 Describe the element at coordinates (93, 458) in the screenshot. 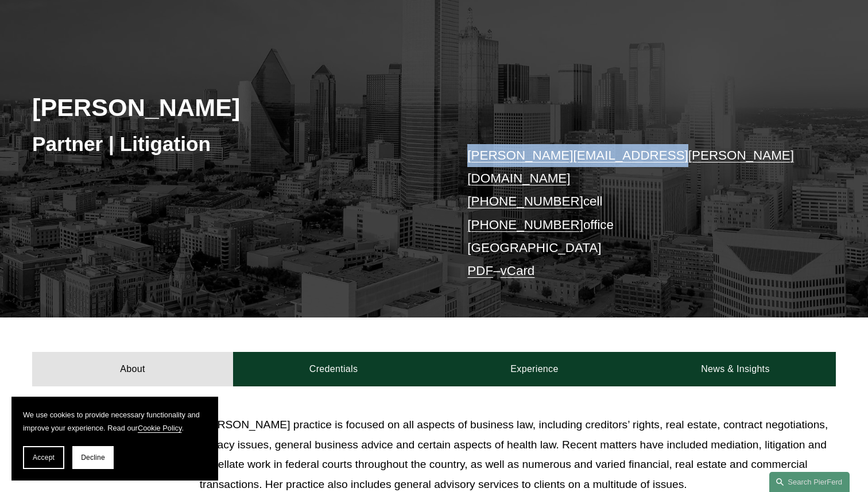

I see `button: Decline` at that location.